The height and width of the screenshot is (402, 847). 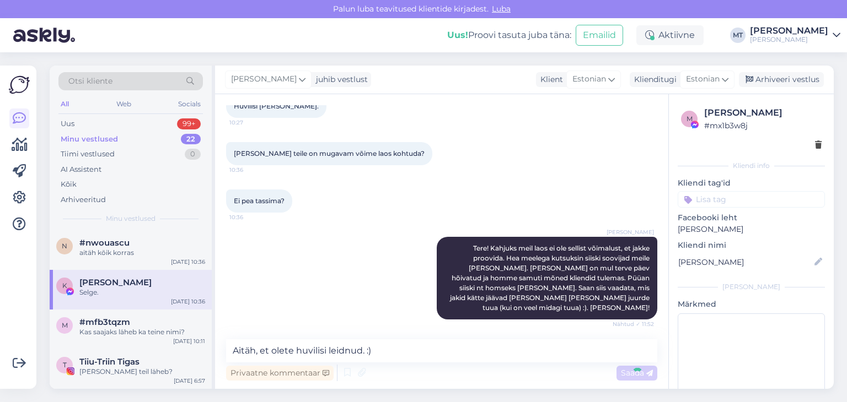 I want to click on div: 0, so click(x=192, y=154).